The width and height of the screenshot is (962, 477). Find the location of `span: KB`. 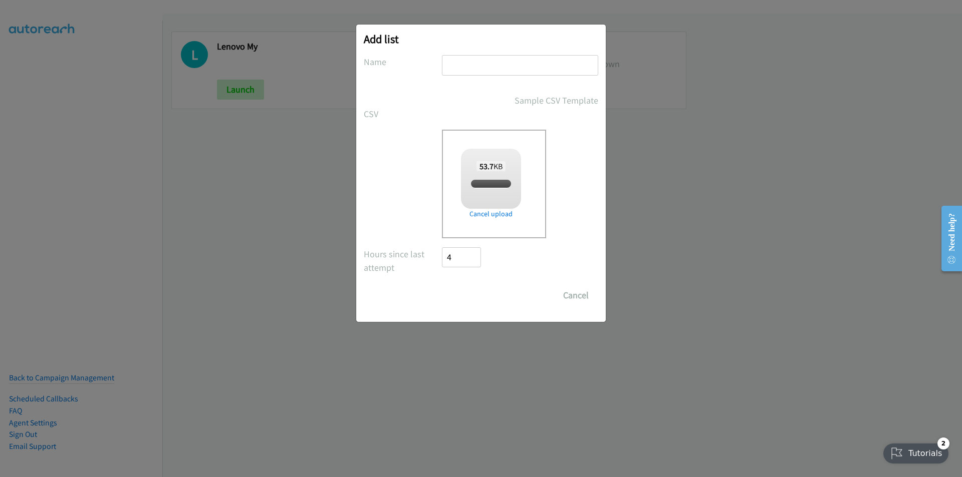

span: KB is located at coordinates (491, 166).